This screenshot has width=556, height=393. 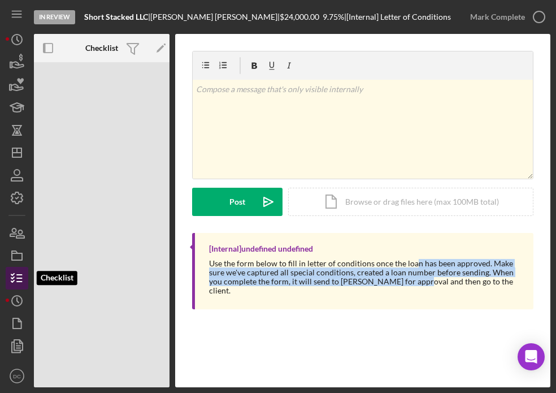 What do you see at coordinates (116, 16) in the screenshot?
I see `b: Short Stacked LLC` at bounding box center [116, 16].